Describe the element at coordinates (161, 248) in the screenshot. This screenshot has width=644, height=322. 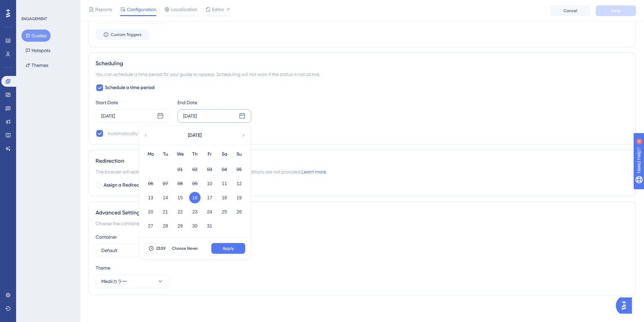
I see `span: 23:59` at that location.